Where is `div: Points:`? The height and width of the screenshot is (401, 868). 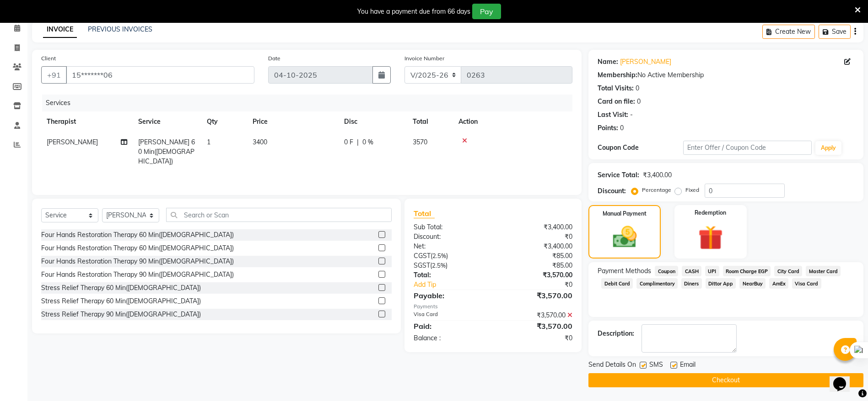
div: Points: is located at coordinates (607, 128).